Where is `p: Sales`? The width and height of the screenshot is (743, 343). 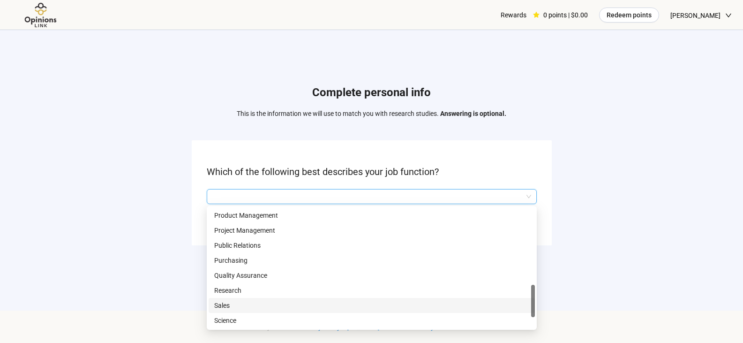 p: Sales is located at coordinates (372, 305).